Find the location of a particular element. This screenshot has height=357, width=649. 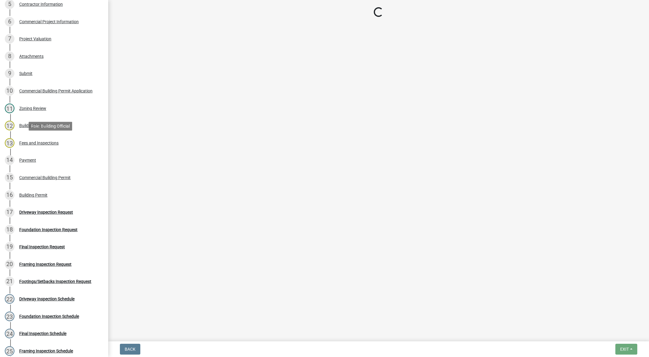

div: Project Valuation is located at coordinates (35, 39).